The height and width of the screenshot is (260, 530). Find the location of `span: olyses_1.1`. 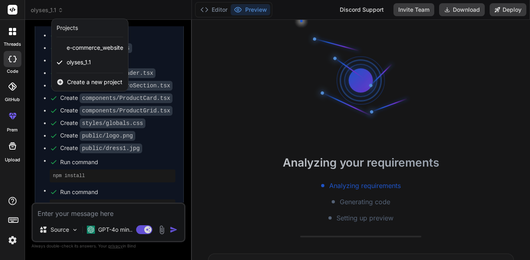

span: olyses_1.1 is located at coordinates (79, 62).